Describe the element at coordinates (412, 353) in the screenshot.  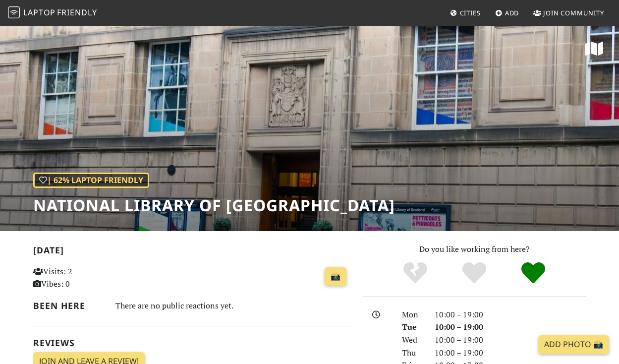
I see `div: Thu` at that location.